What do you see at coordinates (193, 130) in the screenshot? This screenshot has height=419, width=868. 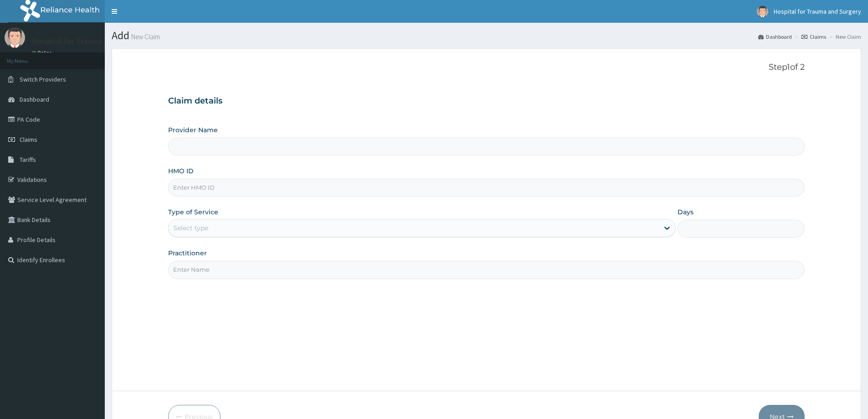 I see `label: Provider Name` at bounding box center [193, 130].